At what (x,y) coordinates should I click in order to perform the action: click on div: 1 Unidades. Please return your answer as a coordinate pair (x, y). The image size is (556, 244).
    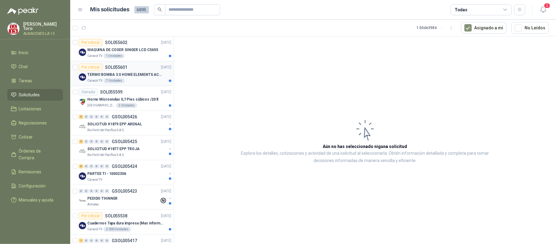
    Looking at the image, I should click on (114, 56).